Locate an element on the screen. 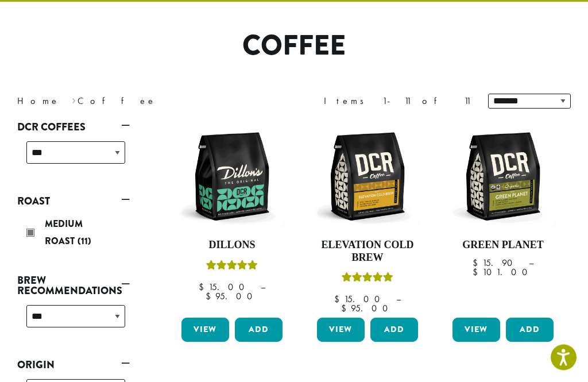 This screenshot has width=588, height=382. a: Roast is located at coordinates (73, 202).